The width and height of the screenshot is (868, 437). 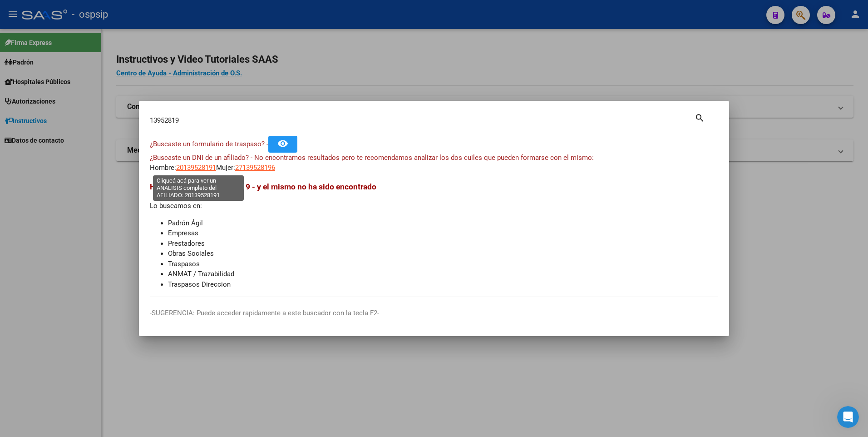 What do you see at coordinates (372, 158) in the screenshot?
I see `span: ¿Buscaste un DNI de un afiliado? - No encontramos resultados pero te recomendamos analizar los do...` at bounding box center [372, 158].